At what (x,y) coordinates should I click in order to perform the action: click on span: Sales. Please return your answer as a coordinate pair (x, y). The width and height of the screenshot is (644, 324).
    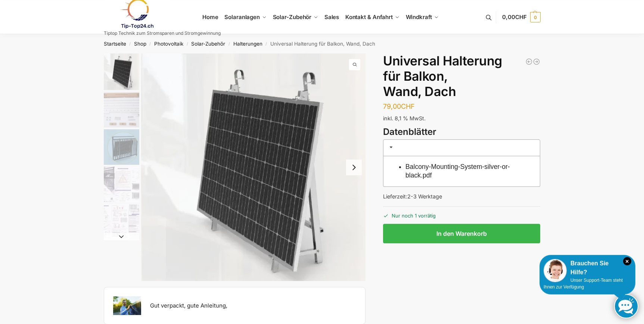
    Looking at the image, I should click on (332, 17).